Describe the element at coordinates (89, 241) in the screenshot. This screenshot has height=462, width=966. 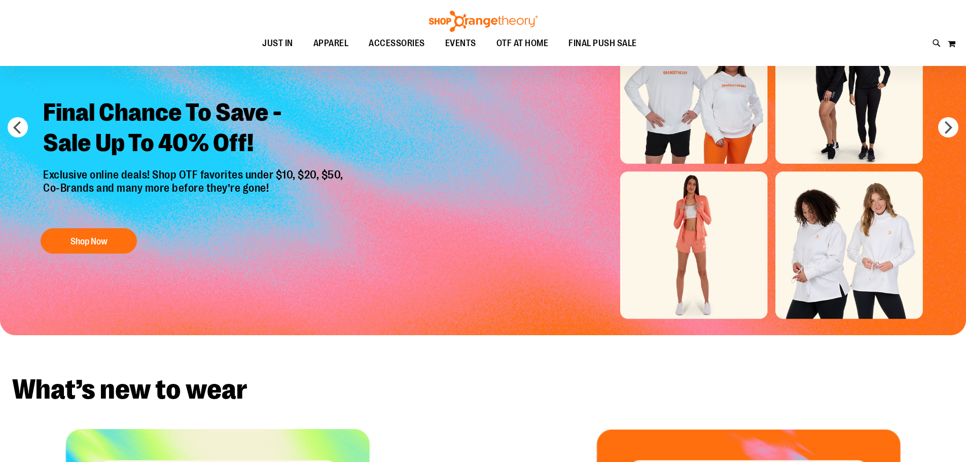
I see `button: Shop Now` at that location.